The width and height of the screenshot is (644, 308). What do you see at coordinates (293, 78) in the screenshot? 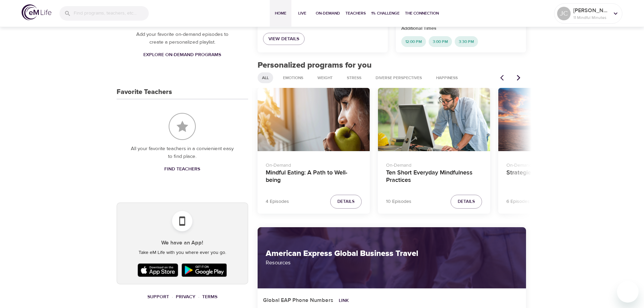
I see `div: Emotions` at bounding box center [293, 78].